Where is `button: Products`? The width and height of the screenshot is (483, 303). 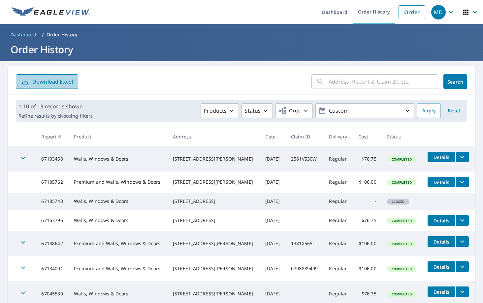
button: Products is located at coordinates (220, 111).